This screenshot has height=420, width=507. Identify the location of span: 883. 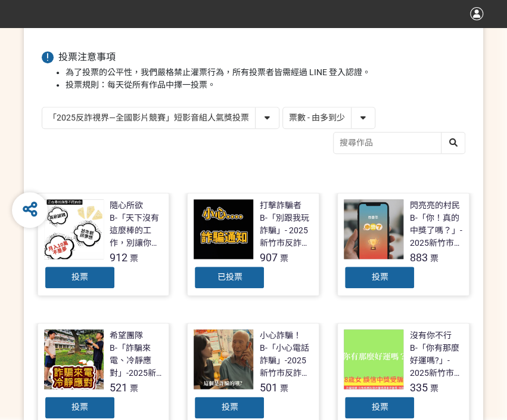
(418, 257).